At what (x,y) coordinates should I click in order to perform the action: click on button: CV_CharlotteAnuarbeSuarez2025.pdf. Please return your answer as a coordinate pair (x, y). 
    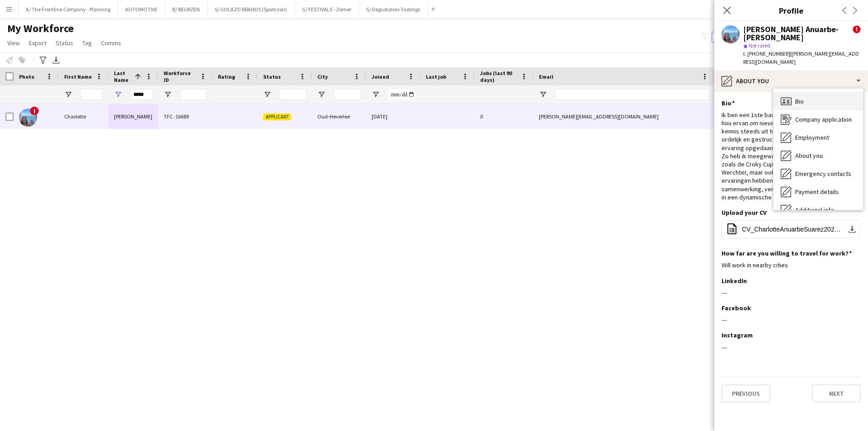
    Looking at the image, I should click on (791, 229).